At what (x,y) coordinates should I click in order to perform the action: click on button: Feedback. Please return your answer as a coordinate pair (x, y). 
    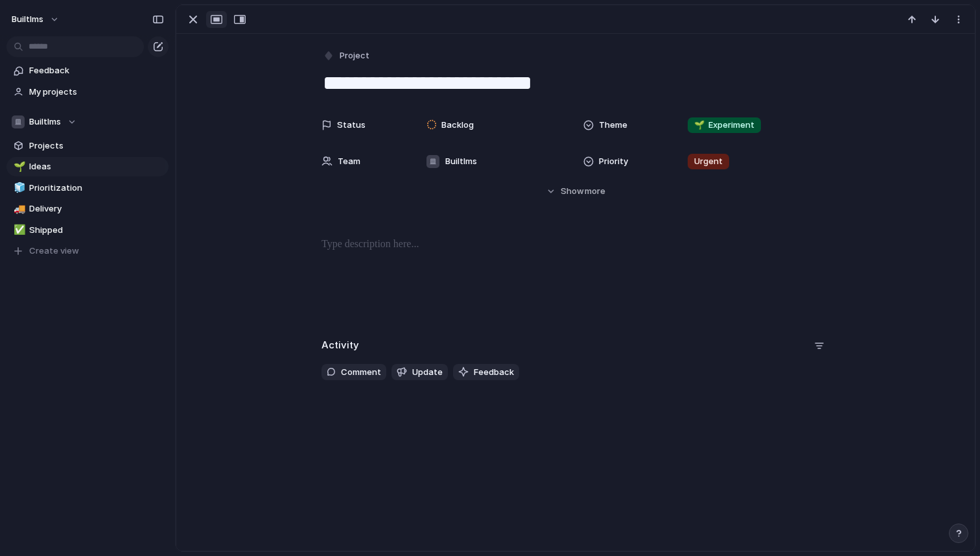
    Looking at the image, I should click on (486, 372).